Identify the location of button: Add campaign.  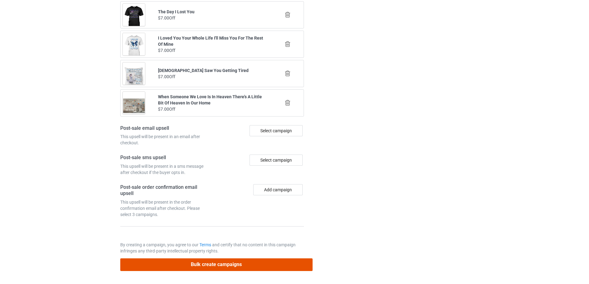
(278, 190).